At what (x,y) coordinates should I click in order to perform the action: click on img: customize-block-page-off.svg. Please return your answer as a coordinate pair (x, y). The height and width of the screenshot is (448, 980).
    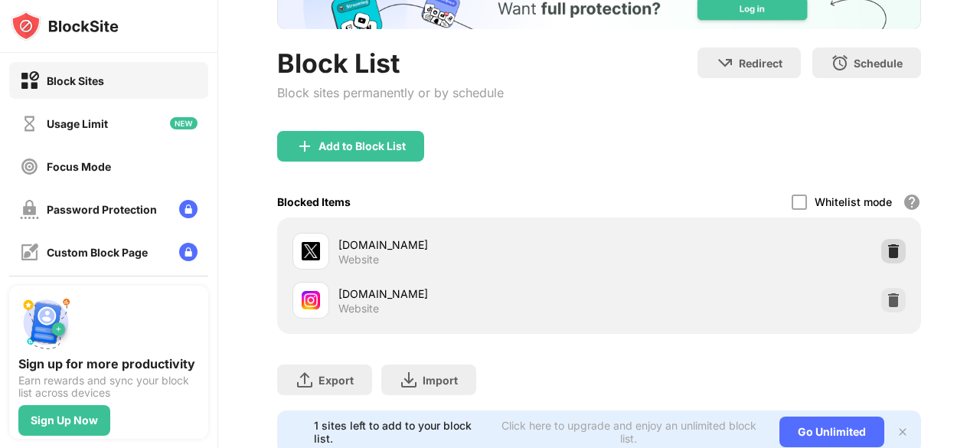
    Looking at the image, I should click on (29, 252).